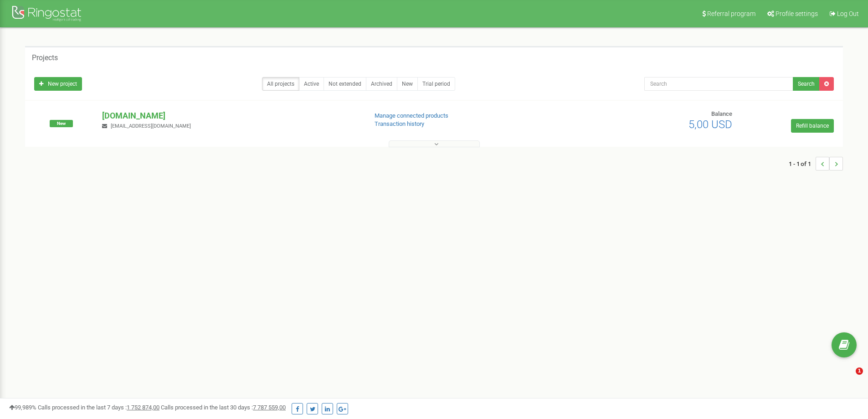  What do you see at coordinates (399, 124) in the screenshot?
I see `a: Transaction history` at bounding box center [399, 124].